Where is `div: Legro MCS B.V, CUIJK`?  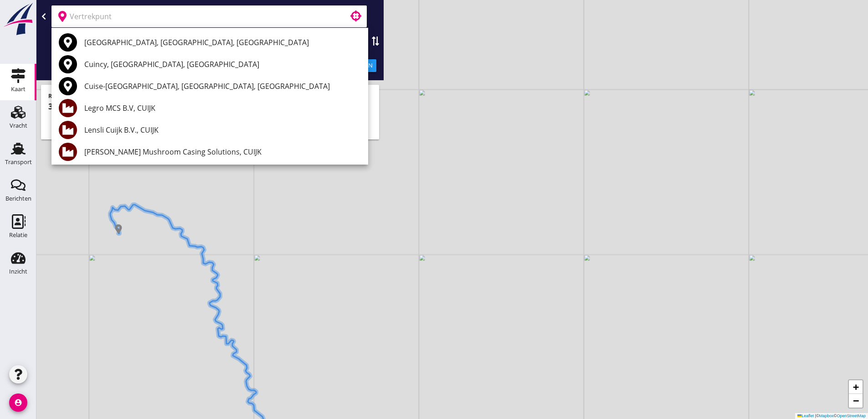 div: Legro MCS B.V, CUIJK is located at coordinates (222, 108).